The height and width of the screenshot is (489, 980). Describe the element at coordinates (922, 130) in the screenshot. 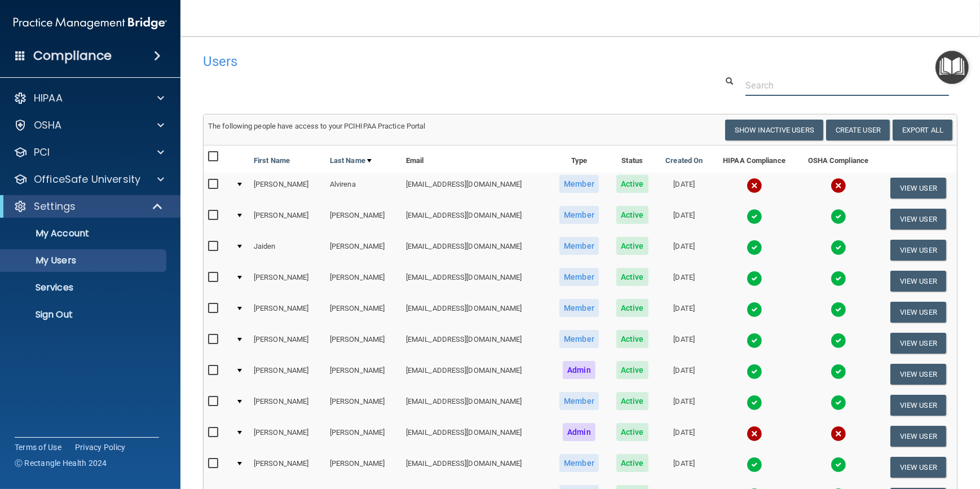

I see `a: Export All` at that location.